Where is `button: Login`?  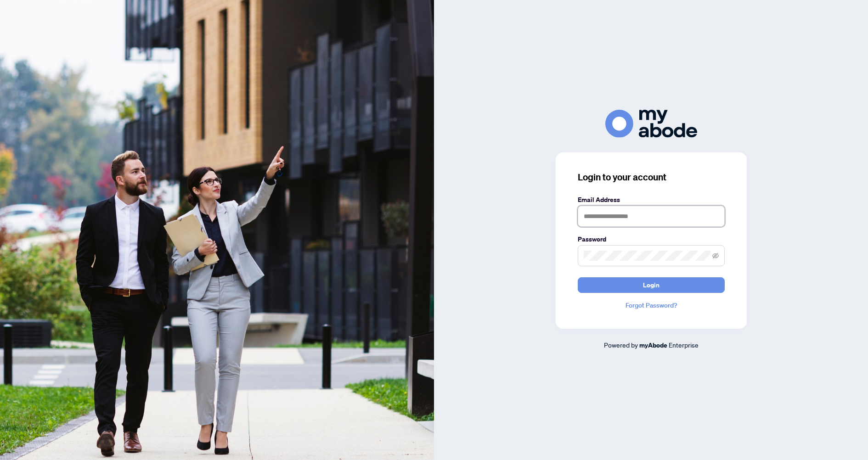
button: Login is located at coordinates (651, 285).